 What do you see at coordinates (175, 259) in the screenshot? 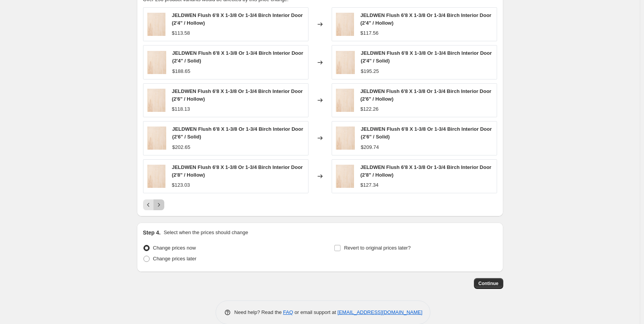
I see `span: Change prices later` at bounding box center [175, 259].